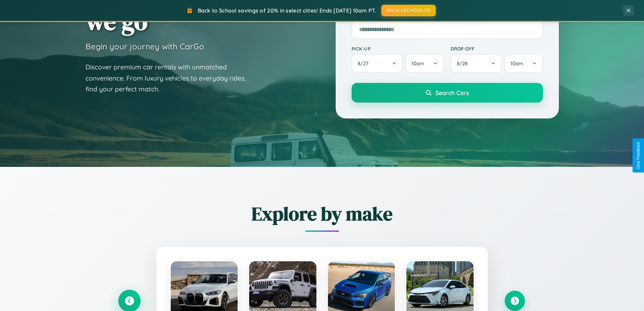 This screenshot has height=311, width=644. Describe the element at coordinates (638, 155) in the screenshot. I see `div: Give Feedback` at that location.